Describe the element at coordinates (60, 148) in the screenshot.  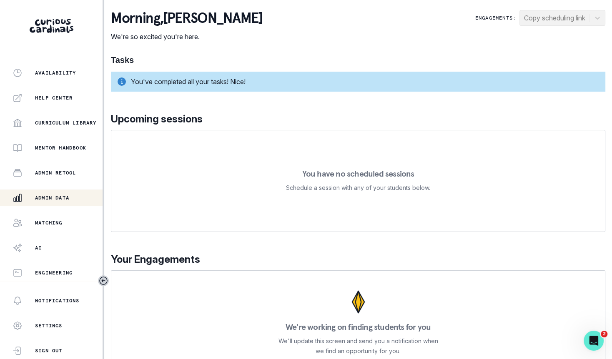
I see `p: Mentor Handbook` at that location.